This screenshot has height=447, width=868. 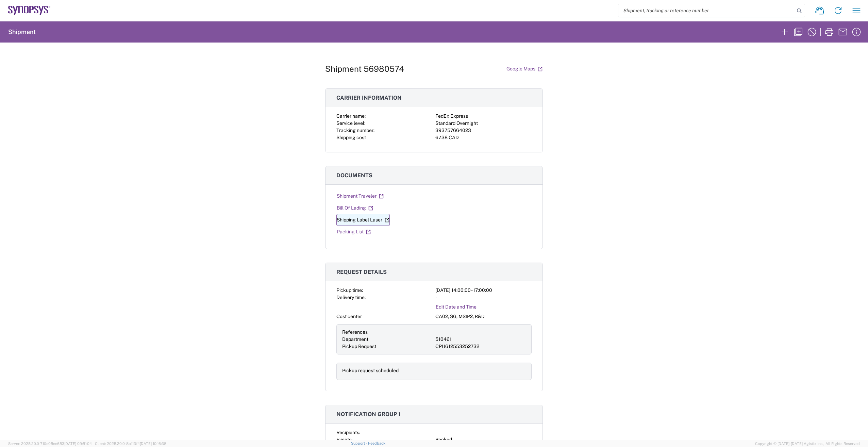 What do you see at coordinates (364, 69) in the screenshot?
I see `h1: Shipment 56980574` at bounding box center [364, 69].